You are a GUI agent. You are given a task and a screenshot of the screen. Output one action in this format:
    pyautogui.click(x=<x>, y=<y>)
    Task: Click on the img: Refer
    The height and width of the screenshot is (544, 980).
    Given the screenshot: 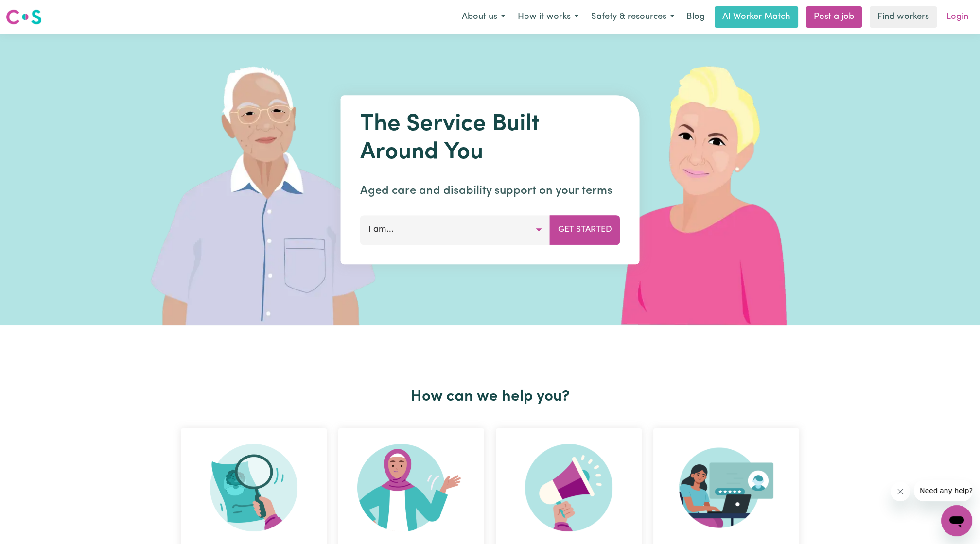 What is the action you would take?
    pyautogui.click(x=569, y=488)
    